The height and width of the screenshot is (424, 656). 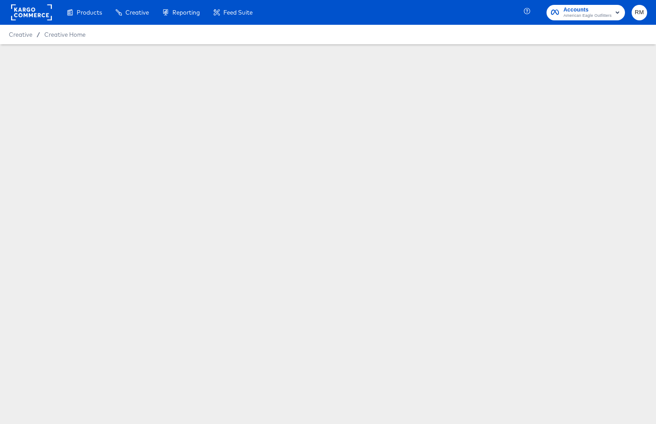 What do you see at coordinates (585, 12) in the screenshot?
I see `button: AccountsAmerican Eagle Outfitters` at bounding box center [585, 12].